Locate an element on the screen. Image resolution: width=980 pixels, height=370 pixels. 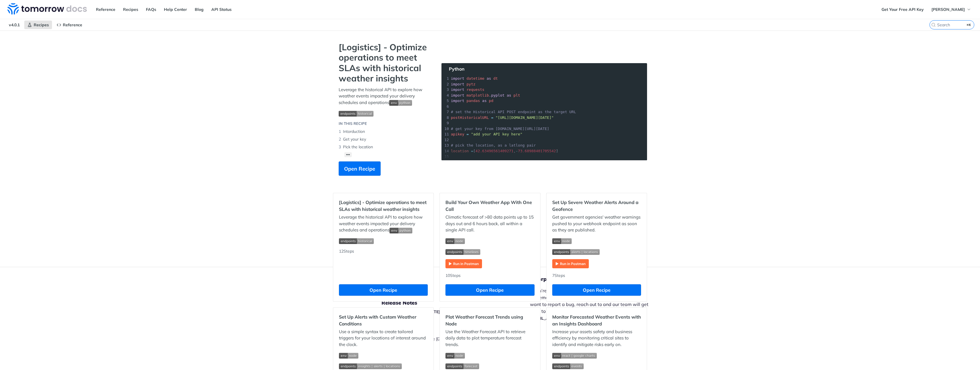
h2: Build Your Own Weather App With One Call is located at coordinates (490, 206).